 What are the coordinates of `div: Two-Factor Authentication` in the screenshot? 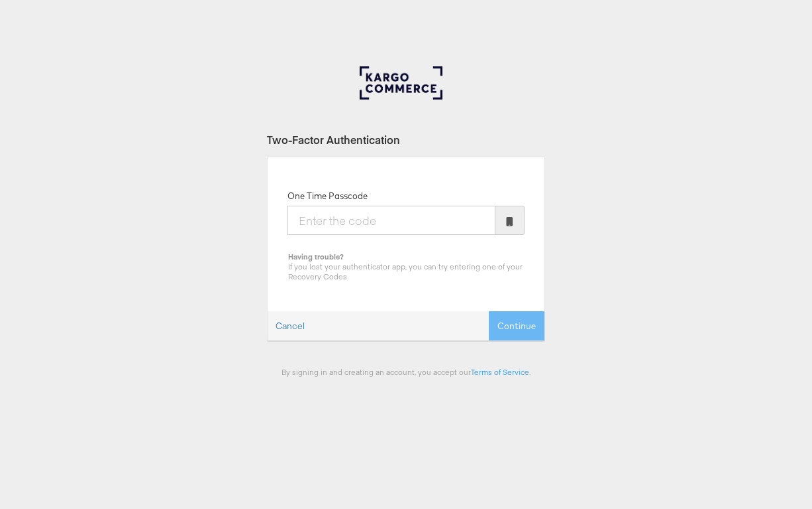 It's located at (406, 139).